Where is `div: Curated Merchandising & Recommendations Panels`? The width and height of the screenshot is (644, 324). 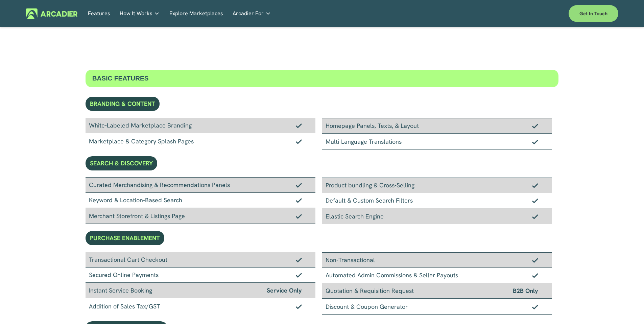 div: Curated Merchandising & Recommendations Panels is located at coordinates (200, 185).